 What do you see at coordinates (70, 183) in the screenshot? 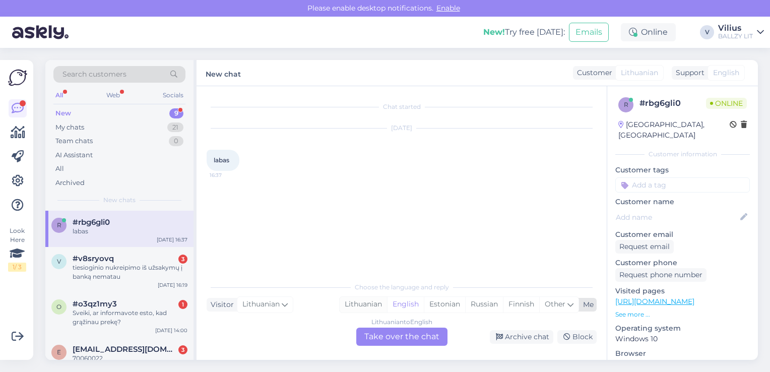
I see `div: Archived` at bounding box center [70, 183].